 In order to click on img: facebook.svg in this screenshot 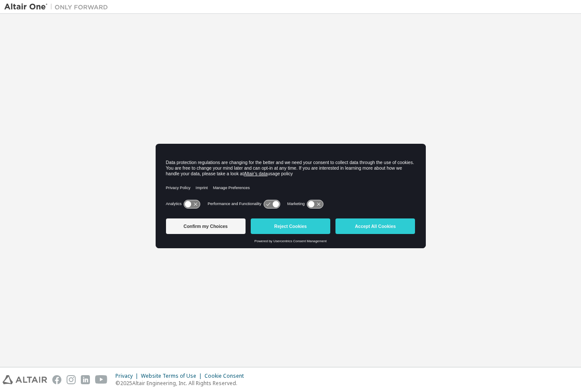, I will do `click(57, 380)`.